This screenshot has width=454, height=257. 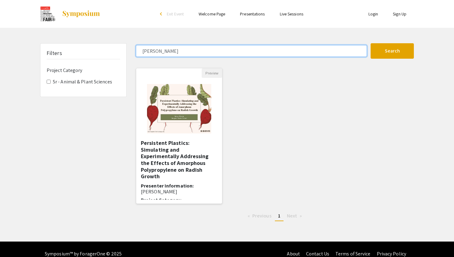 What do you see at coordinates (279, 216) in the screenshot?
I see `span: 1` at bounding box center [279, 216].